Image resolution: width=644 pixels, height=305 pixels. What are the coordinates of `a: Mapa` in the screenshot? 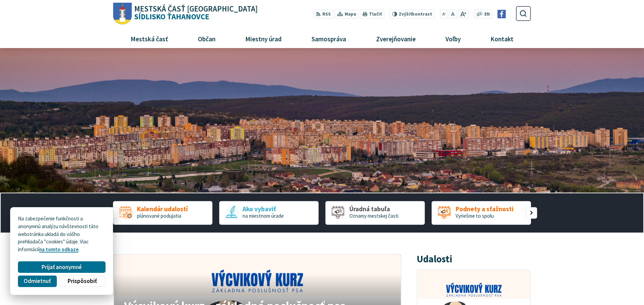 It's located at (347, 14).